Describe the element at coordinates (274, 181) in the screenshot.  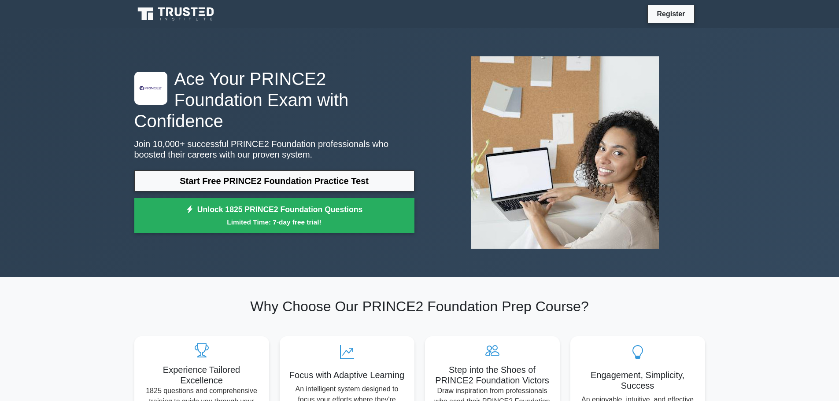
I see `a: Start Free PRINCE2 Foundation Practice Test` at that location.